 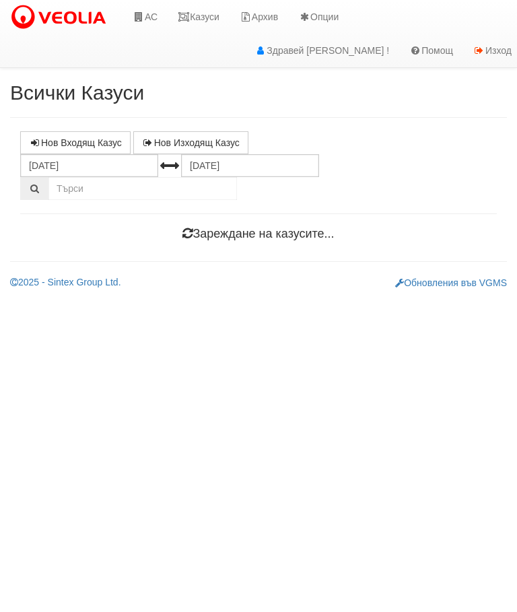 What do you see at coordinates (259, 92) in the screenshot?
I see `h2: Всички Казуси` at bounding box center [259, 92].